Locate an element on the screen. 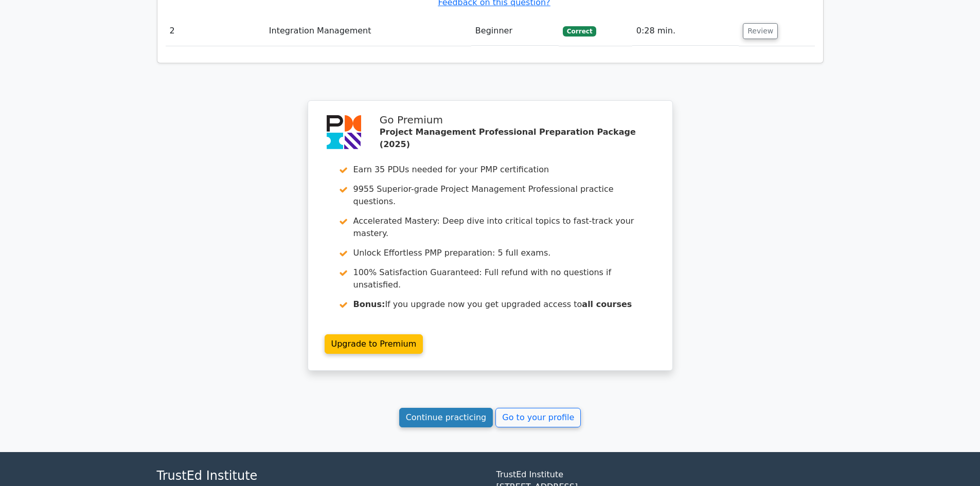 This screenshot has width=980, height=486. td: Beginner is located at coordinates (515, 31).